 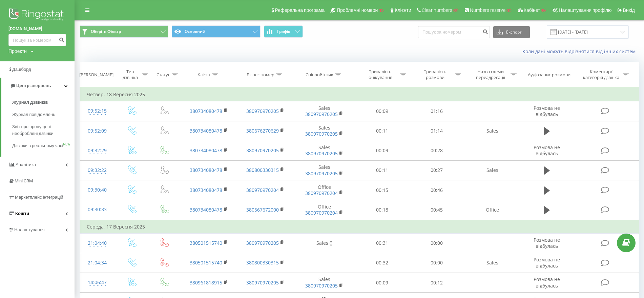 I want to click on a: Коли дані можуть відрізнятися вiд інших систем, so click(x=581, y=51).